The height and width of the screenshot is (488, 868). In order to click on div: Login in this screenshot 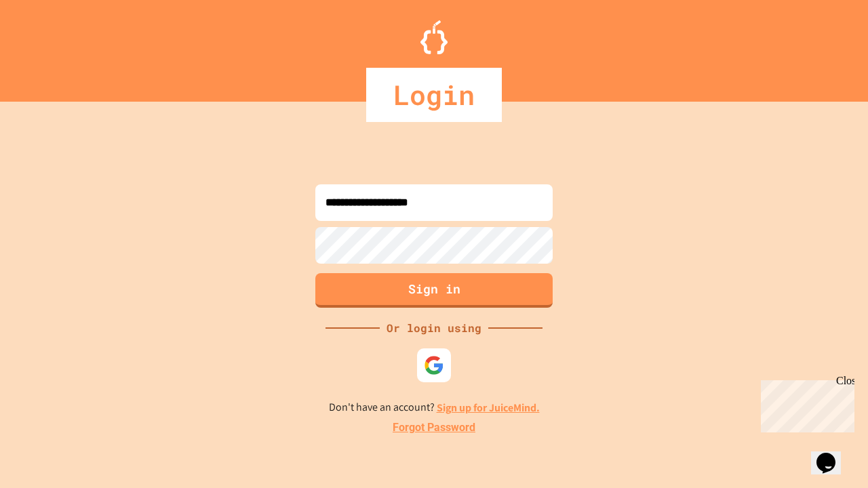, I will do `click(434, 95)`.